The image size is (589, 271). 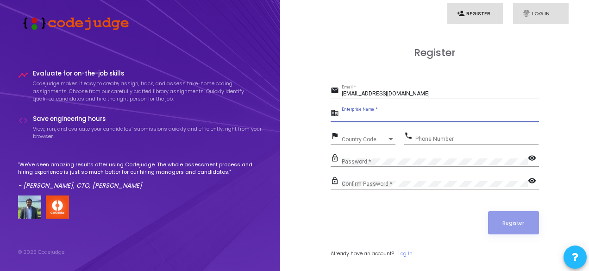 What do you see at coordinates (148, 91) in the screenshot?
I see `p: Codejudge makes it easy to create, assign, track, and assess take-home coding assignments. Choose...` at bounding box center [148, 91].